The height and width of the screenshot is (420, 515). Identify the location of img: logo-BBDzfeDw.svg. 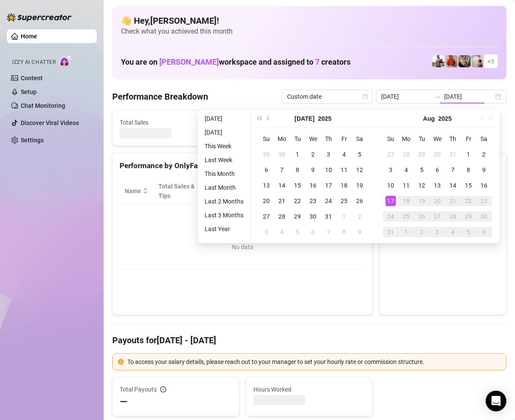
(39, 17).